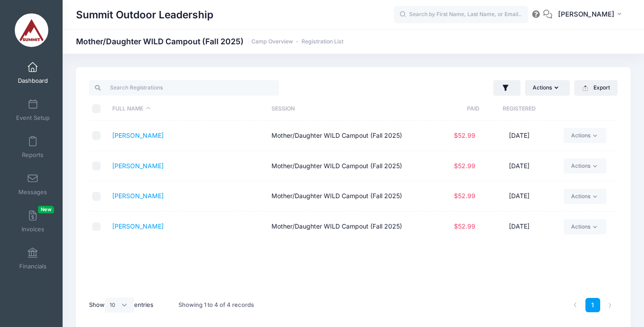  Describe the element at coordinates (33, 184) in the screenshot. I see `a: Messages` at that location.